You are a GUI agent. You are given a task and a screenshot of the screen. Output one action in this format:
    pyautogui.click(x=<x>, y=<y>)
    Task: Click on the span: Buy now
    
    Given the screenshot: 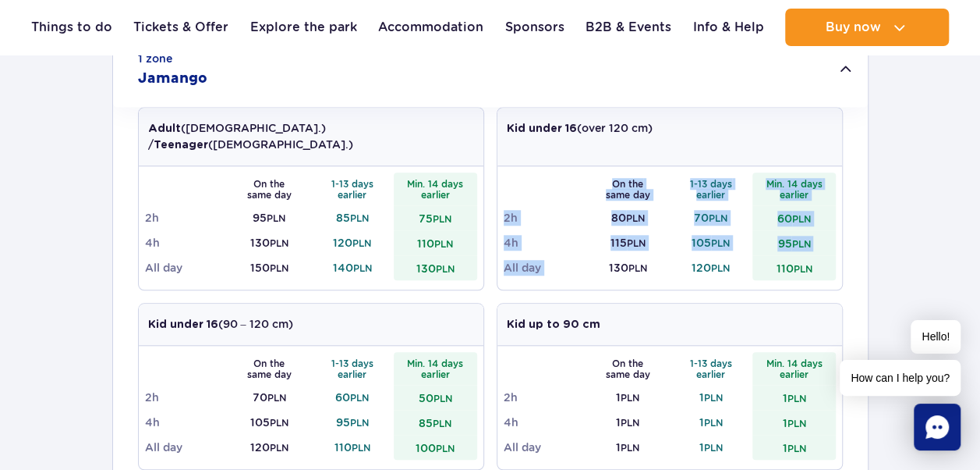 What is the action you would take?
    pyautogui.click(x=852, y=27)
    